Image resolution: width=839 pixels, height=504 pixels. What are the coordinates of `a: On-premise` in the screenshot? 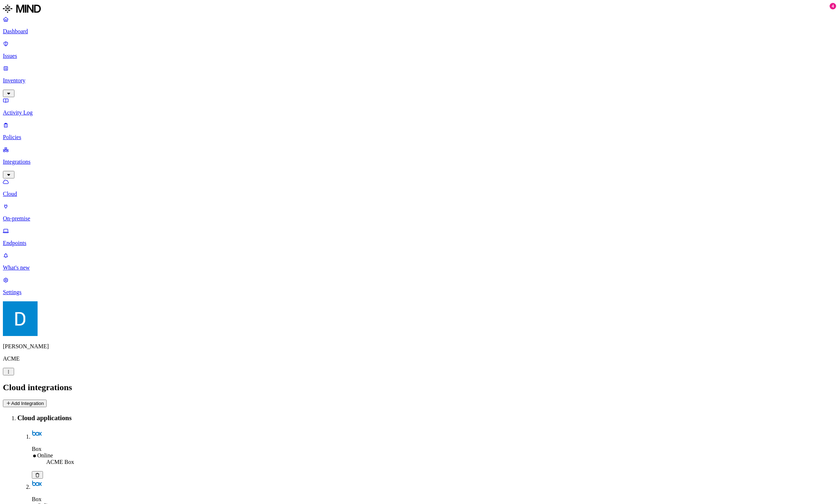 It's located at (419, 213).